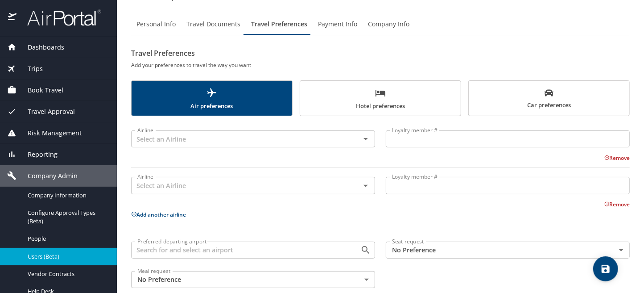  What do you see at coordinates (49, 133) in the screenshot?
I see `span: Risk Management` at bounding box center [49, 133].